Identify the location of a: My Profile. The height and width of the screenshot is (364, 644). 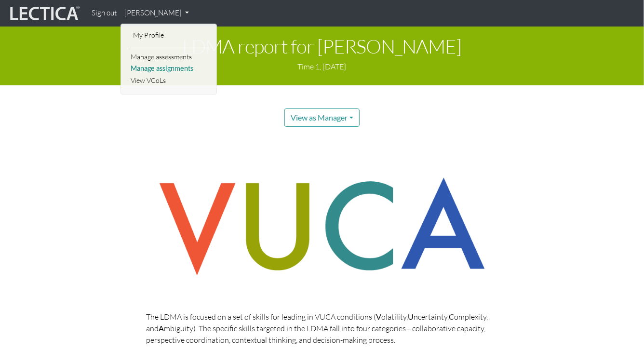
(169, 35).